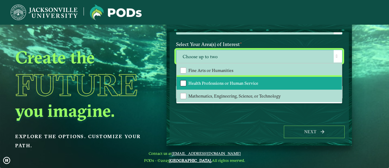 The width and height of the screenshot is (389, 168). Describe the element at coordinates (259, 44) in the screenshot. I see `label: Select Your Area(s) of Interest` at that location.